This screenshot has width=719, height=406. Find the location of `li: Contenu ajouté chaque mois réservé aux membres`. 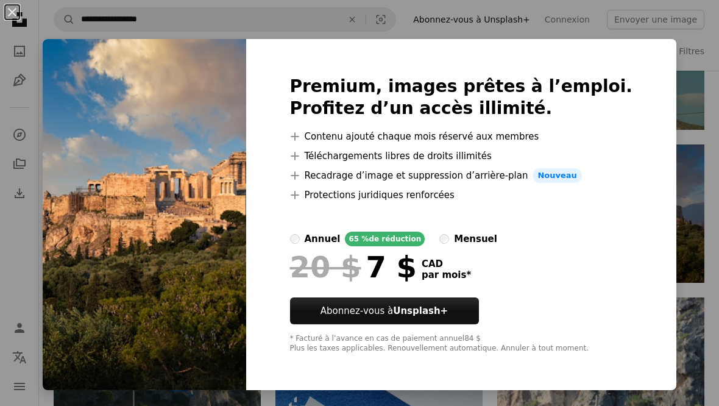

li: Contenu ajouté chaque mois réservé aux membres is located at coordinates (461, 136).